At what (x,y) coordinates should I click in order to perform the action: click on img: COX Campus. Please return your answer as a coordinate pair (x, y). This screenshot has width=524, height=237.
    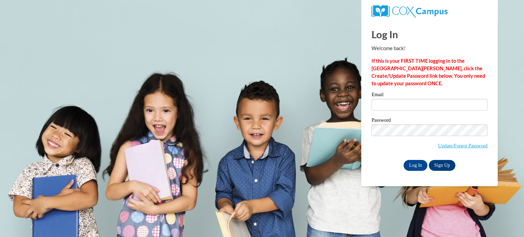
    Looking at the image, I should click on (410, 11).